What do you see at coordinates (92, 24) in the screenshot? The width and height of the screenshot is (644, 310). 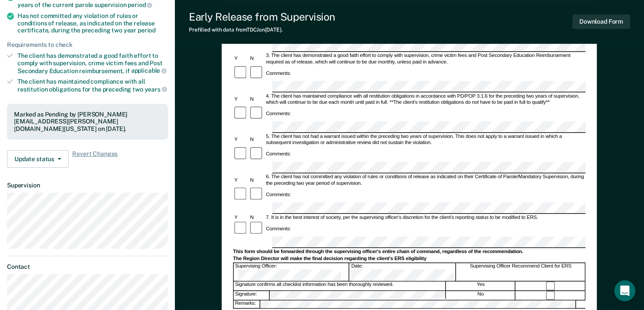 I see `div: Has not committed any violation of rules or conditions of release, as indicated on the release ce...` at bounding box center [92, 24].